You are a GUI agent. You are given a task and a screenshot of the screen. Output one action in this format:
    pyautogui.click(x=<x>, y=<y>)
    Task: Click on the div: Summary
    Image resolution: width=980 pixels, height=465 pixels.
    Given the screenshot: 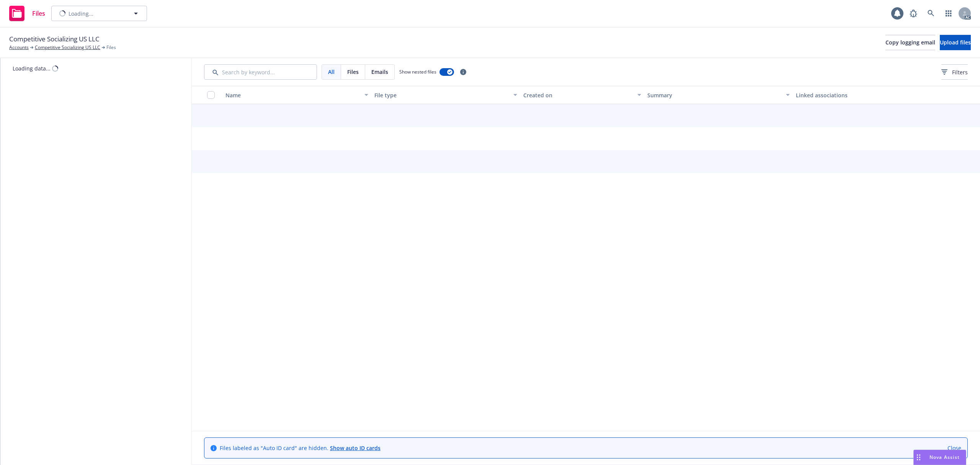 What is the action you would take?
    pyautogui.click(x=714, y=95)
    